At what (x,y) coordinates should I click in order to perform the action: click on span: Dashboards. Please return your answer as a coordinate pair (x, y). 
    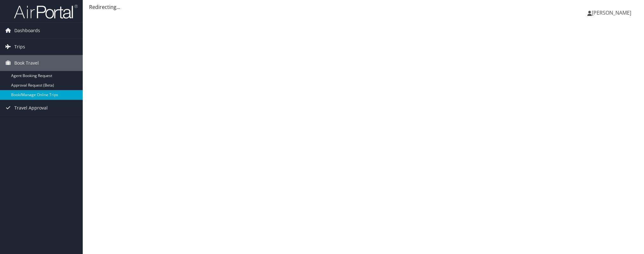
    Looking at the image, I should click on (27, 31).